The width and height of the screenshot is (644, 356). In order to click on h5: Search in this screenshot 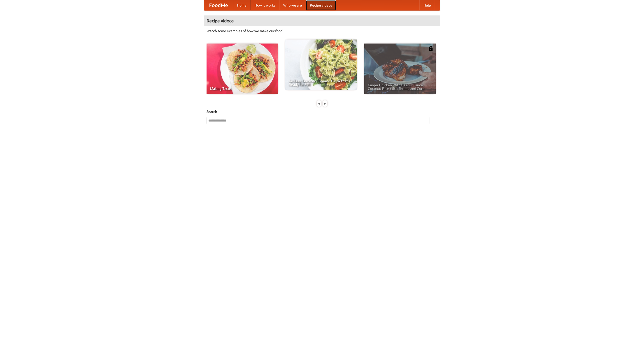, I will do `click(322, 112)`.